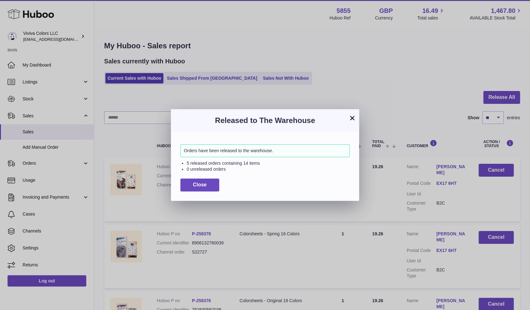  Describe the element at coordinates (265, 151) in the screenshot. I see `div: Orders have been released to the warehouse.` at that location.